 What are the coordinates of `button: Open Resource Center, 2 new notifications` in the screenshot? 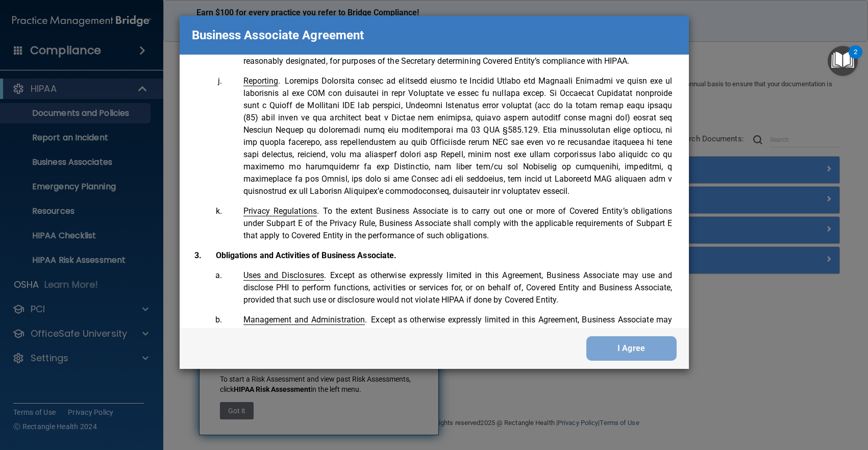 It's located at (843, 61).